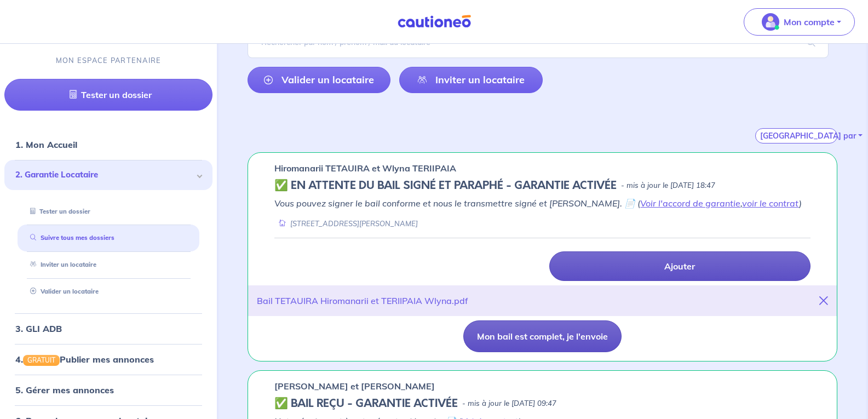 This screenshot has width=868, height=419. Describe the element at coordinates (542, 336) in the screenshot. I see `button: Mon bail est complet, je l'envoie` at that location.